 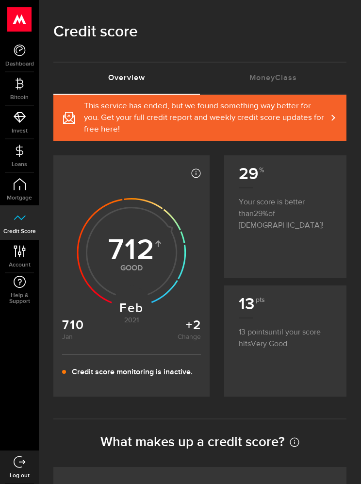 What do you see at coordinates (200, 442) in the screenshot?
I see `h2: What makes up a credit score?` at bounding box center [200, 442].